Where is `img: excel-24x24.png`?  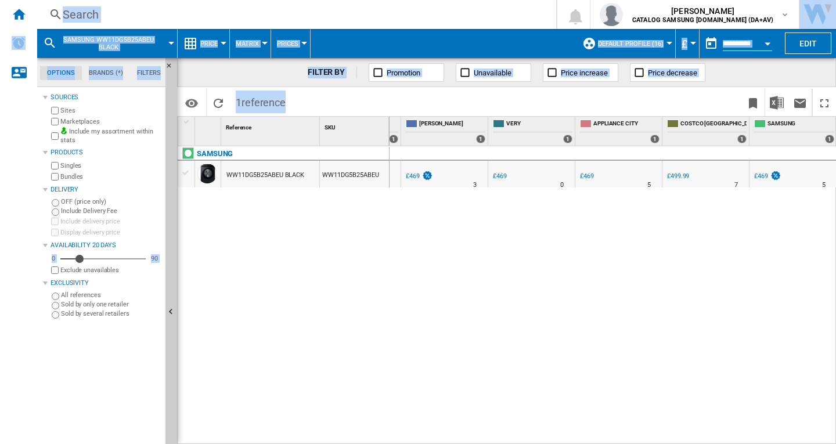
img: excel-24x24.png is located at coordinates (777, 103).